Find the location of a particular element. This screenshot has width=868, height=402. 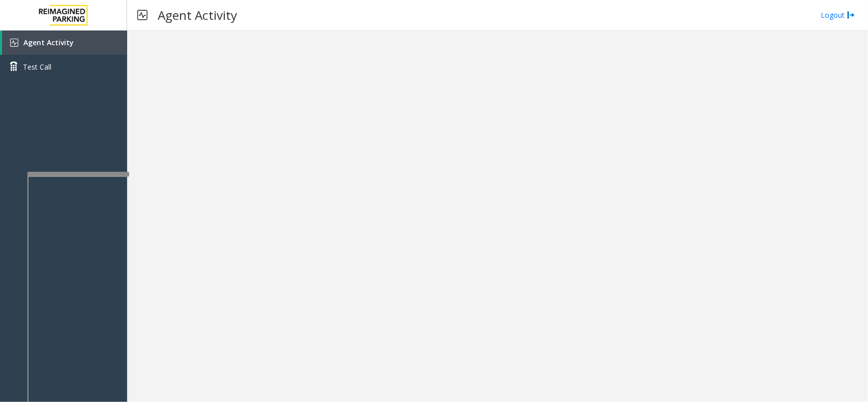

img: logout is located at coordinates (852, 15).